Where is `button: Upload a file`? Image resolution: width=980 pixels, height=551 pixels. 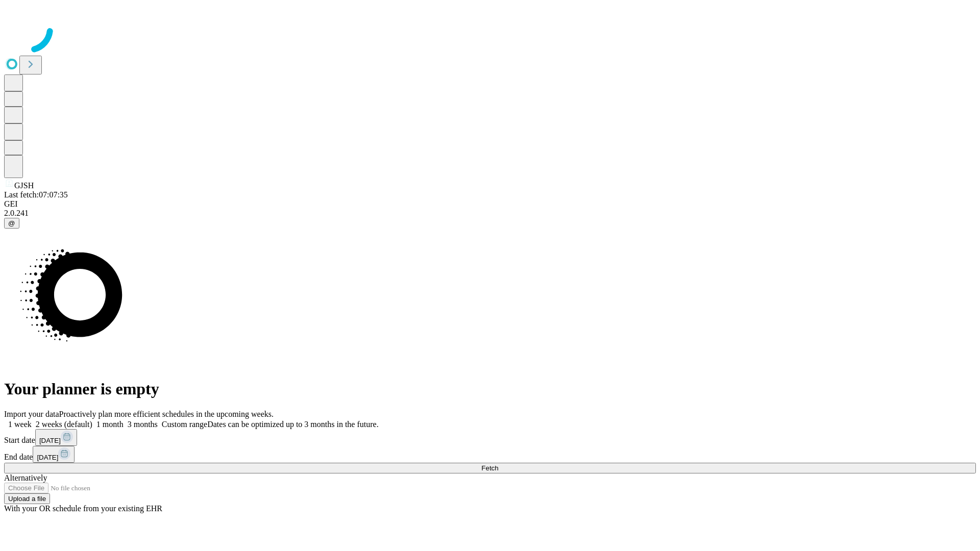
button: Upload a file is located at coordinates (27, 499).